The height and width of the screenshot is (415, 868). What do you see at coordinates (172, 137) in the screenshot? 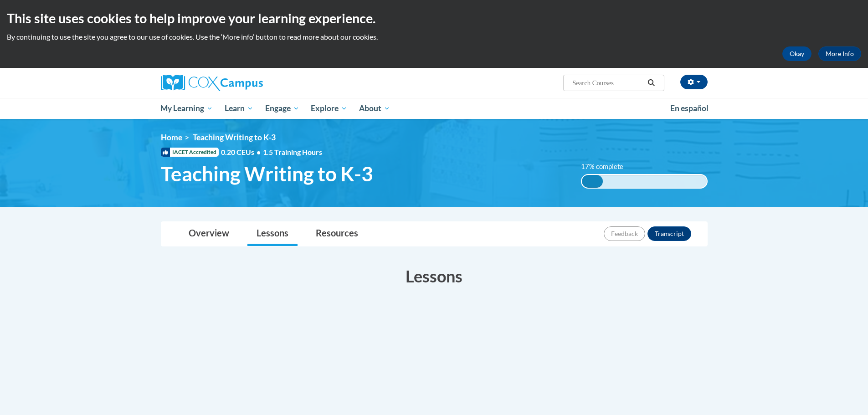
I see `a: Home` at bounding box center [172, 137].